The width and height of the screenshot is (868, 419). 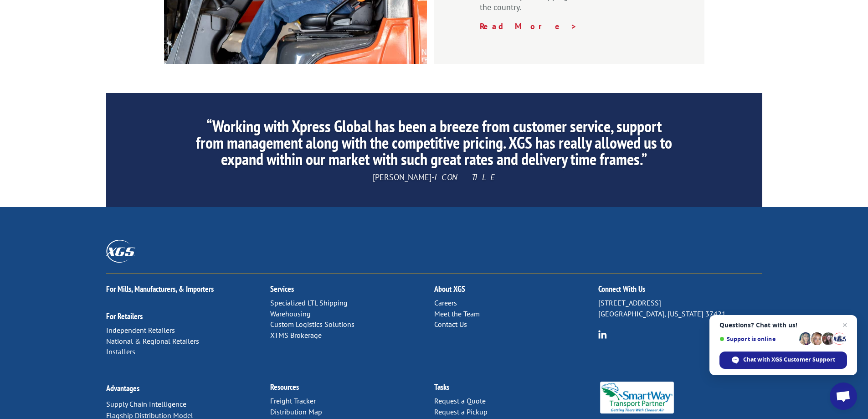 What do you see at coordinates (843, 397) in the screenshot?
I see `a: Open chat` at bounding box center [843, 397].